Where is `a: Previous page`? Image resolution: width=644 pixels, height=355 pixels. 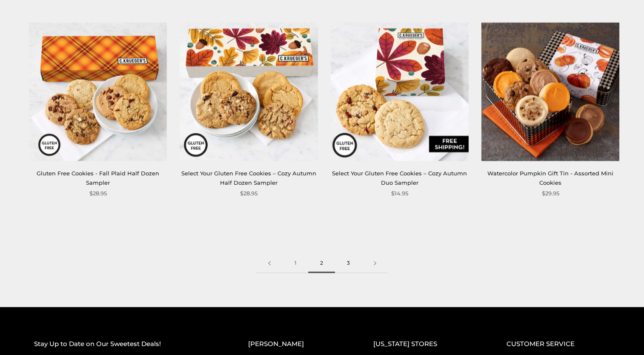
a: Previous page is located at coordinates (270, 263).